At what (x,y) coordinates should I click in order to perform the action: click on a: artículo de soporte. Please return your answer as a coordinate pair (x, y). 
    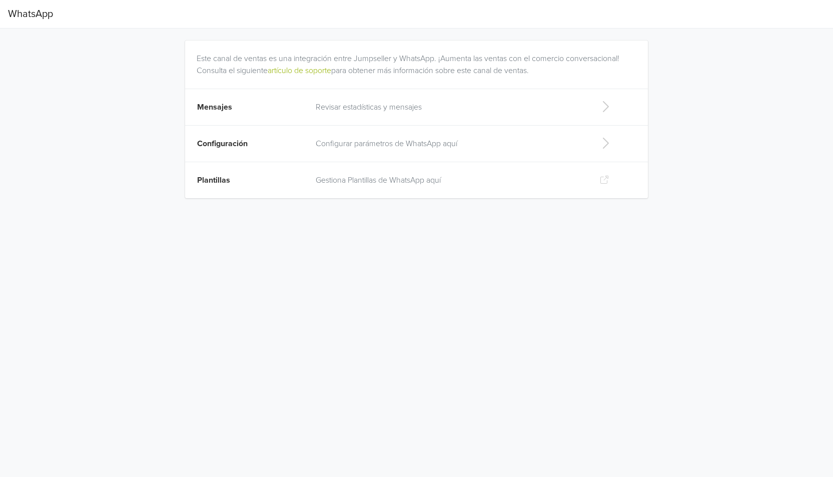
    Looking at the image, I should click on (299, 71).